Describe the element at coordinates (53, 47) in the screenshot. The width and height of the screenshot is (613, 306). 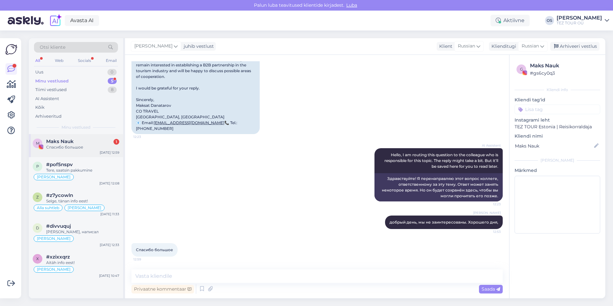
I see `span: Otsi kliente` at that location.